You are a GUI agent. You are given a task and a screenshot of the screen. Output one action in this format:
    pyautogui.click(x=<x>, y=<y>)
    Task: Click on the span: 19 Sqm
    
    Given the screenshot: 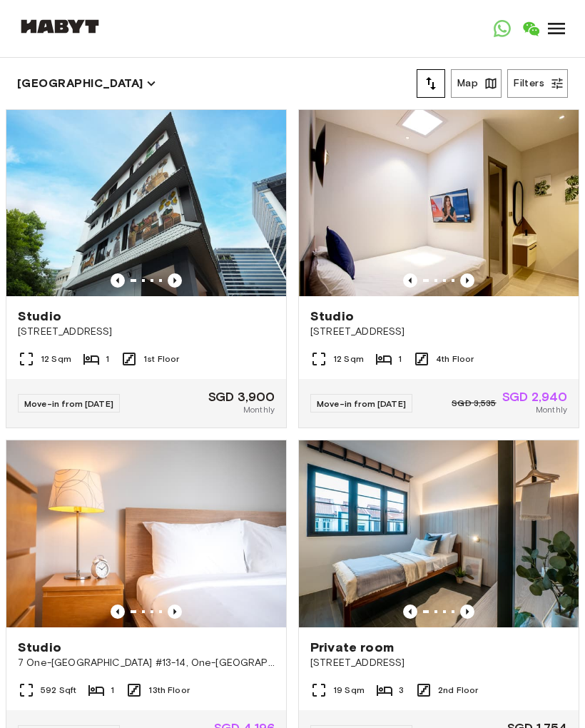 What is the action you would take?
    pyautogui.click(x=348, y=690)
    